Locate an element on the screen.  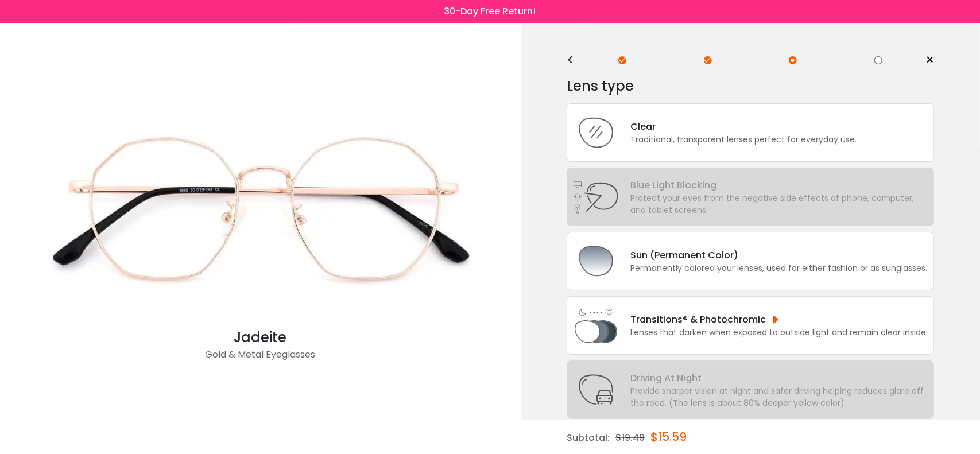
img: Sun is located at coordinates (596, 261).